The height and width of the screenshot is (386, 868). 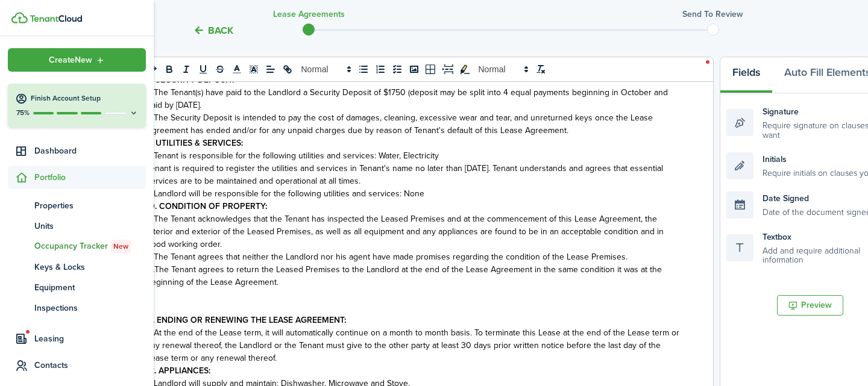 What do you see at coordinates (90, 247) in the screenshot?
I see `span: Occupancy Tracker` at bounding box center [90, 247].